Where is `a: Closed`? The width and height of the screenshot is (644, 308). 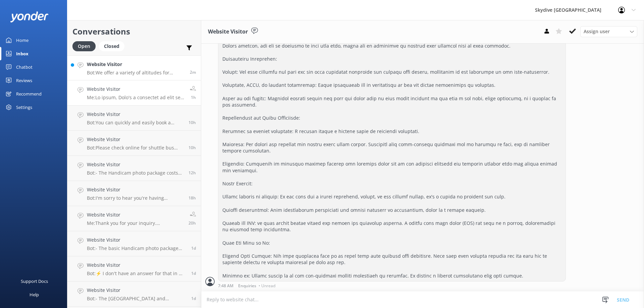
a: Closed is located at coordinates (114, 46).